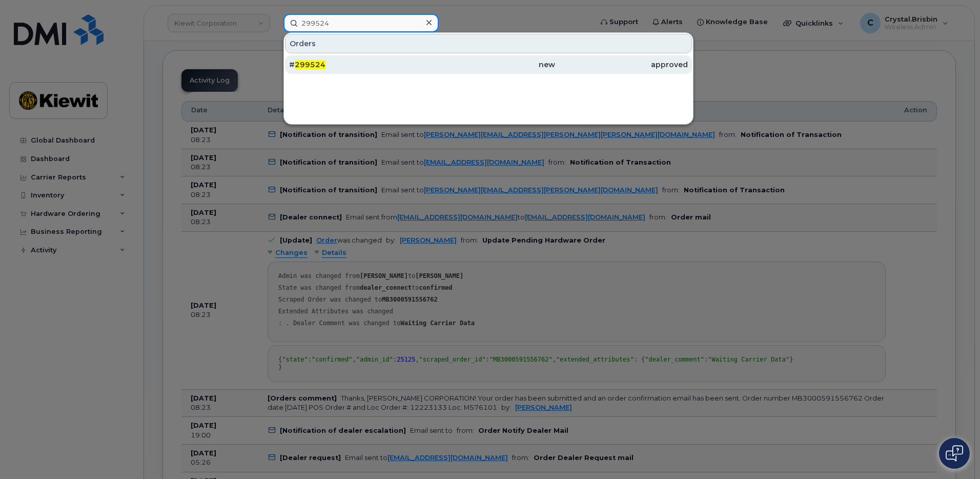 The width and height of the screenshot is (980, 479). Describe the element at coordinates (488, 64) in the screenshot. I see `a: #299524newapproved` at that location.